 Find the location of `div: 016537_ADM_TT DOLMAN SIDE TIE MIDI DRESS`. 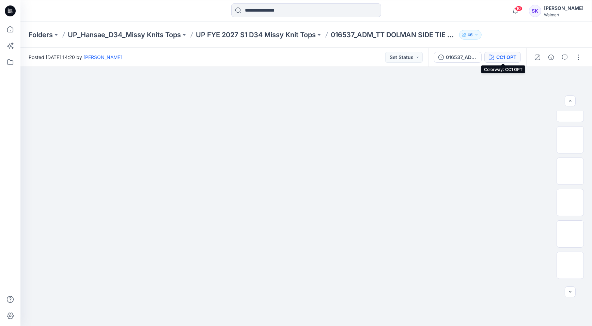

div: 016537_ADM_TT DOLMAN SIDE TIE MIDI DRESS is located at coordinates (462, 57).